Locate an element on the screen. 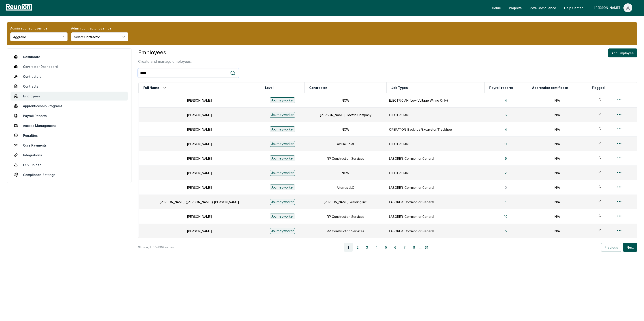  button: Payroll reports is located at coordinates (501, 88).